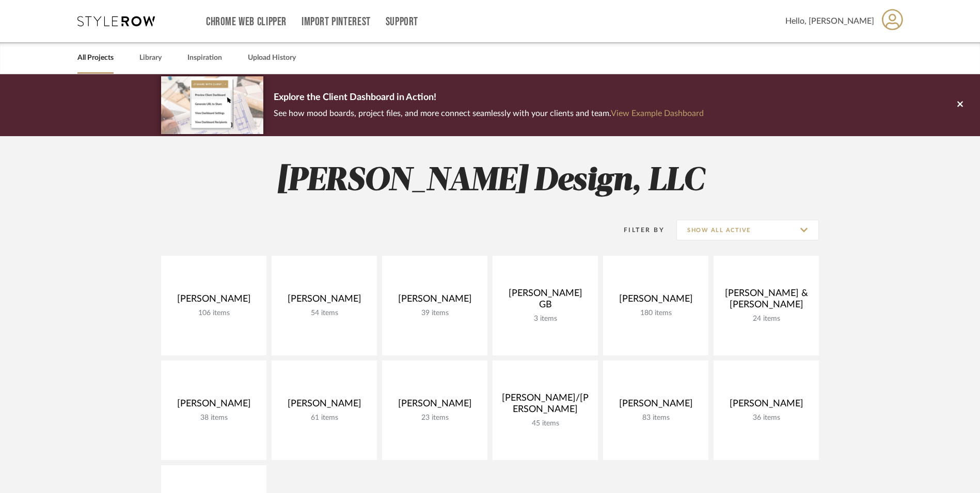 The image size is (980, 493). I want to click on a: All Projects, so click(96, 58).